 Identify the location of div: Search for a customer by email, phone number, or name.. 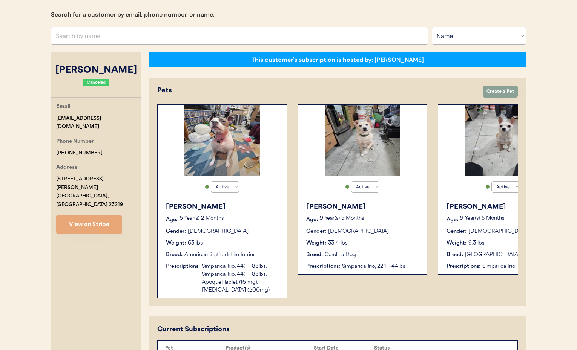
(133, 15).